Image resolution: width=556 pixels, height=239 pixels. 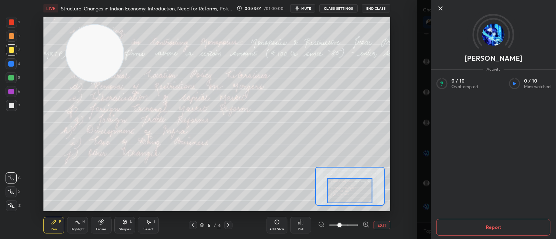 What do you see at coordinates (148, 230) in the screenshot?
I see `div: Select` at bounding box center [148, 230].